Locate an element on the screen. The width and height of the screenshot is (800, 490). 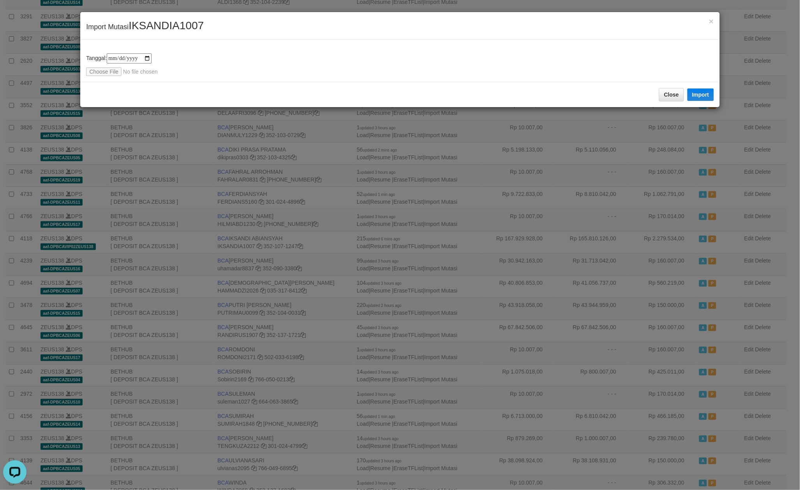
button: Open LiveChat chat widget is located at coordinates (15, 15).